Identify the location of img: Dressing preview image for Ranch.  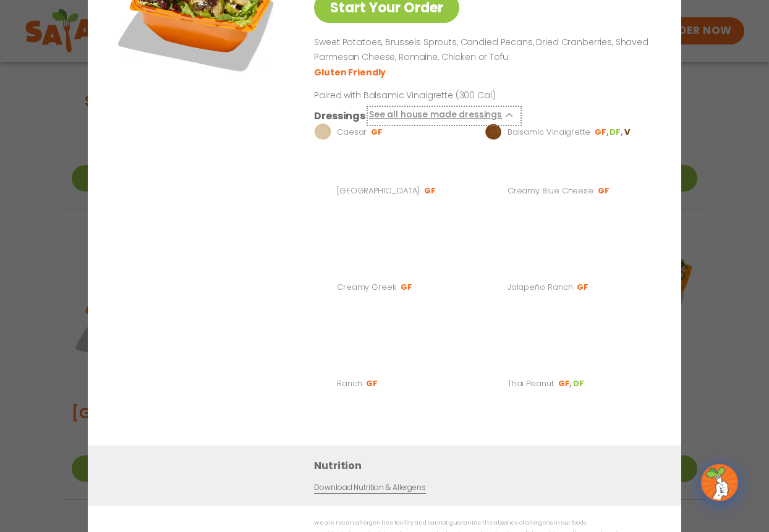
(323, 383).